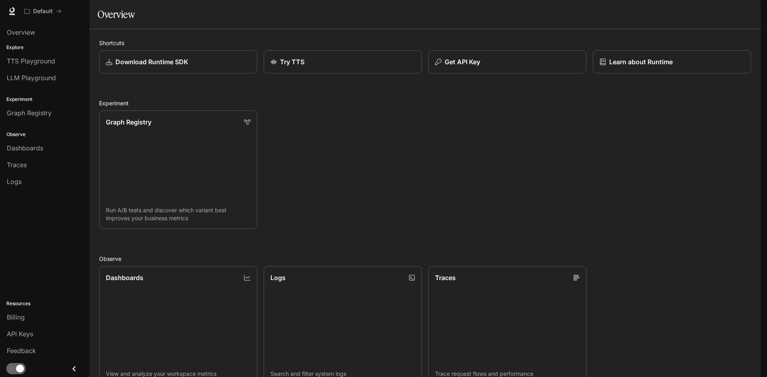 The height and width of the screenshot is (377, 767). Describe the element at coordinates (125, 278) in the screenshot. I see `p: Dashboards` at that location.